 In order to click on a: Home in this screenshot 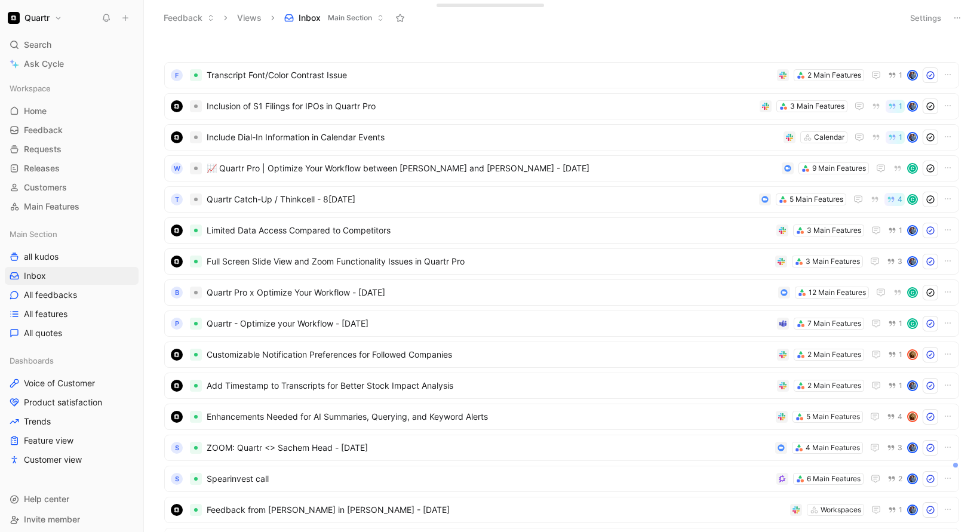, I will do `click(72, 111)`.